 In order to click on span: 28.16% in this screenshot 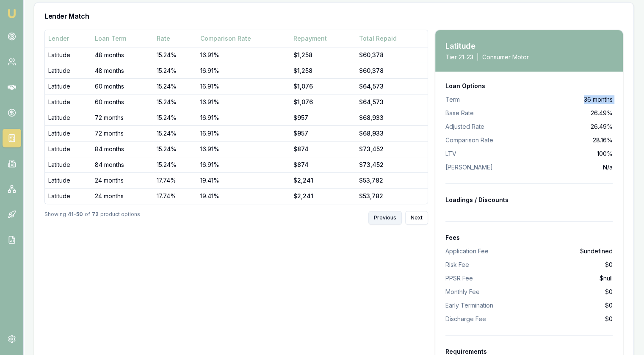, I will do `click(602, 140)`.